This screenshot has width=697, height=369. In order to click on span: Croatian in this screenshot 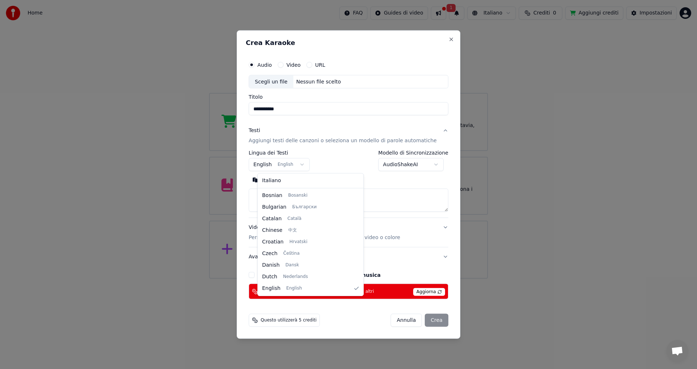, I will do `click(273, 242)`.